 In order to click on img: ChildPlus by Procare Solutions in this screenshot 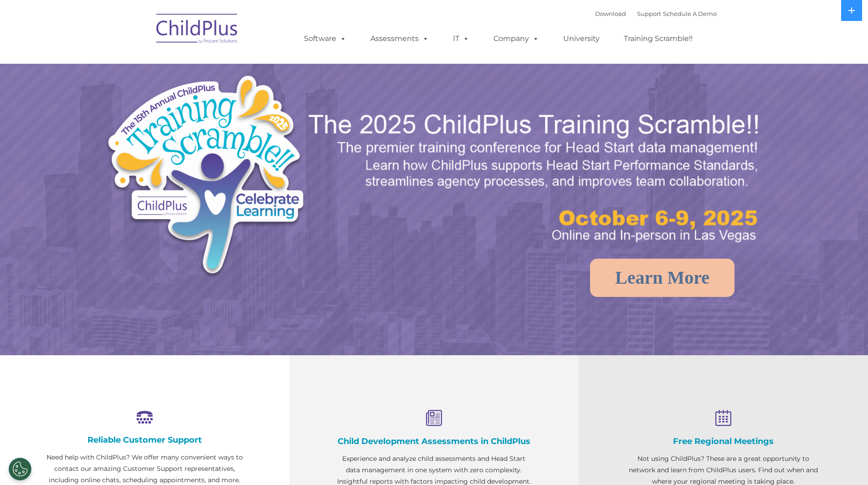, I will do `click(197, 30)`.